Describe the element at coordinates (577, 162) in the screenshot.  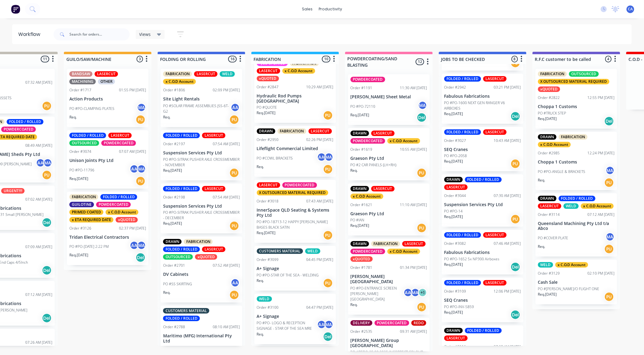
I see `p: Choppa 1 Customs` at that location.